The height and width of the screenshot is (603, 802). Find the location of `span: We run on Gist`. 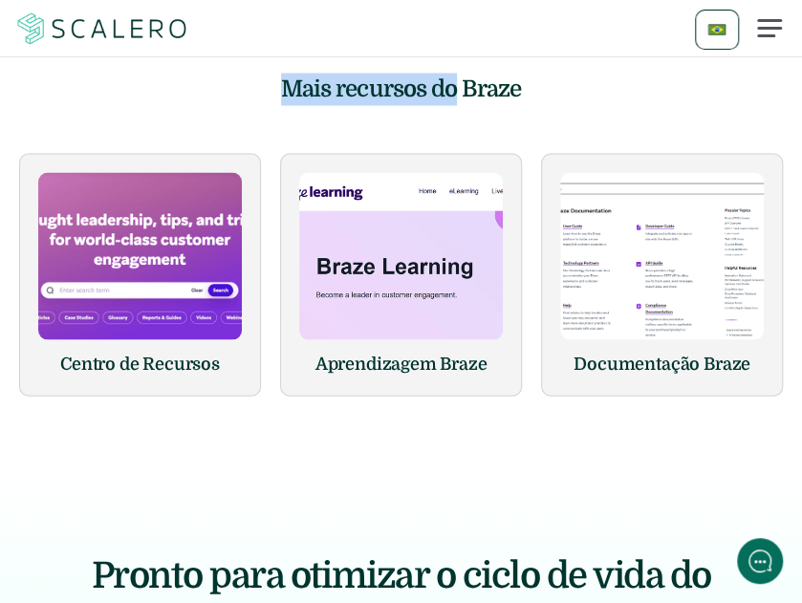

span: We run on Gist is located at coordinates (201, 485).